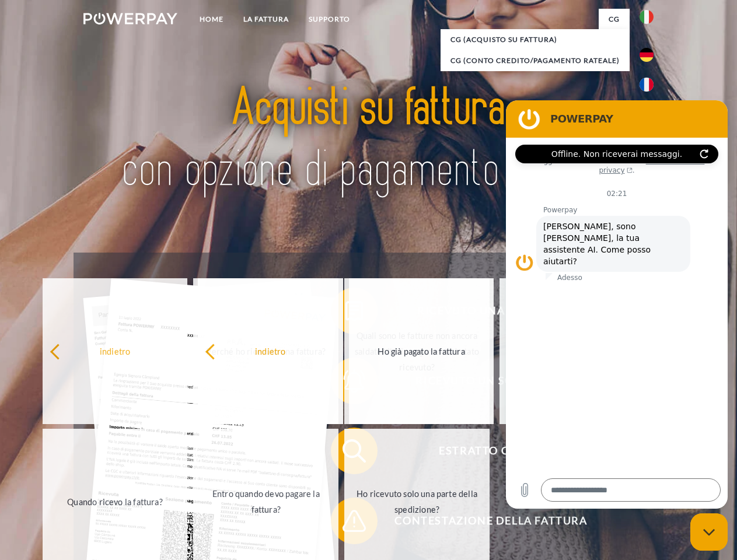  What do you see at coordinates (130, 109) in the screenshot?
I see `p: Powerpay` at bounding box center [130, 109].